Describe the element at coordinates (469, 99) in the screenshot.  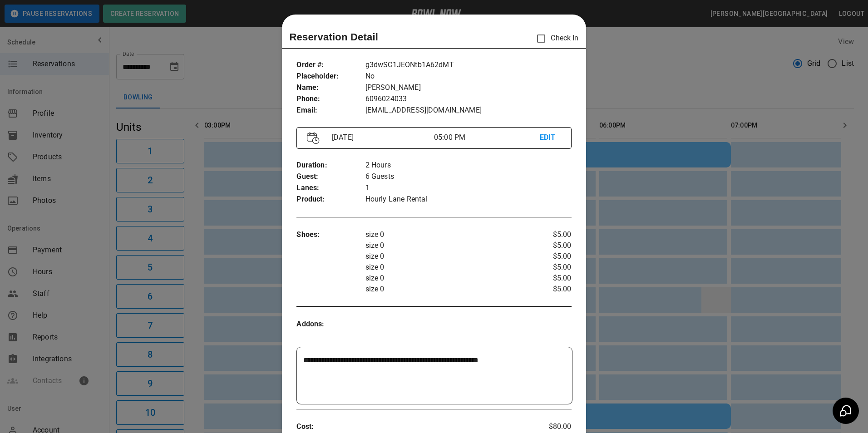
I see `p: 6096024033` at that location.